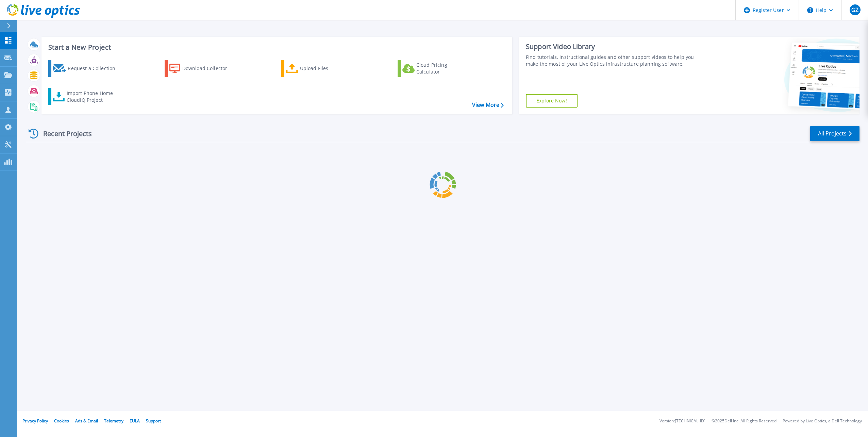 The width and height of the screenshot is (868, 437). I want to click on a: Support, so click(153, 421).